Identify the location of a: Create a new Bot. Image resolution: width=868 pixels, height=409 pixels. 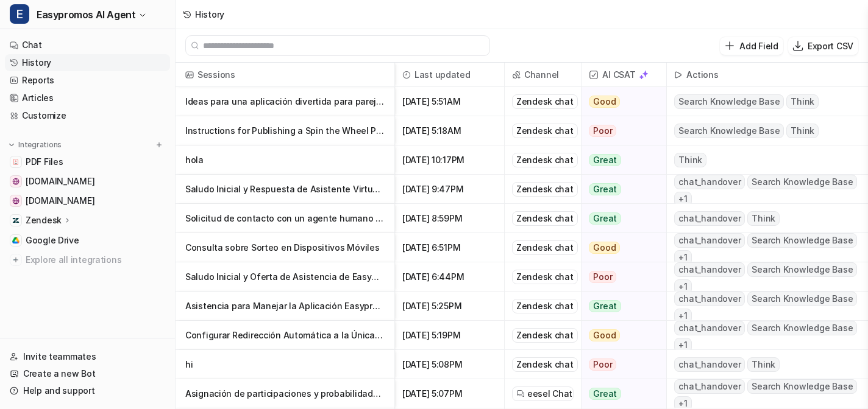
(87, 374).